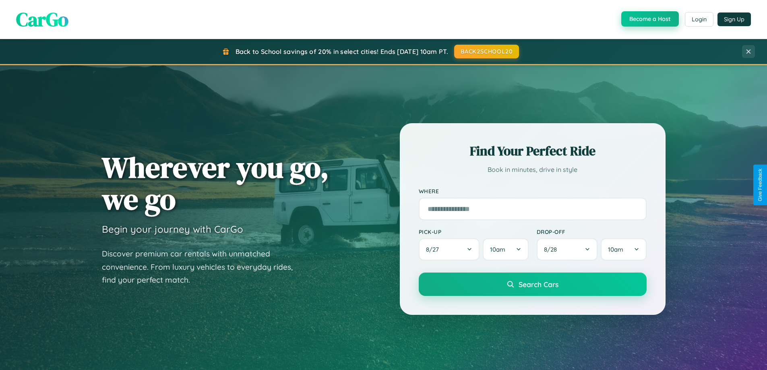 This screenshot has height=370, width=767. Describe the element at coordinates (760, 185) in the screenshot. I see `div: Give Feedback` at that location.